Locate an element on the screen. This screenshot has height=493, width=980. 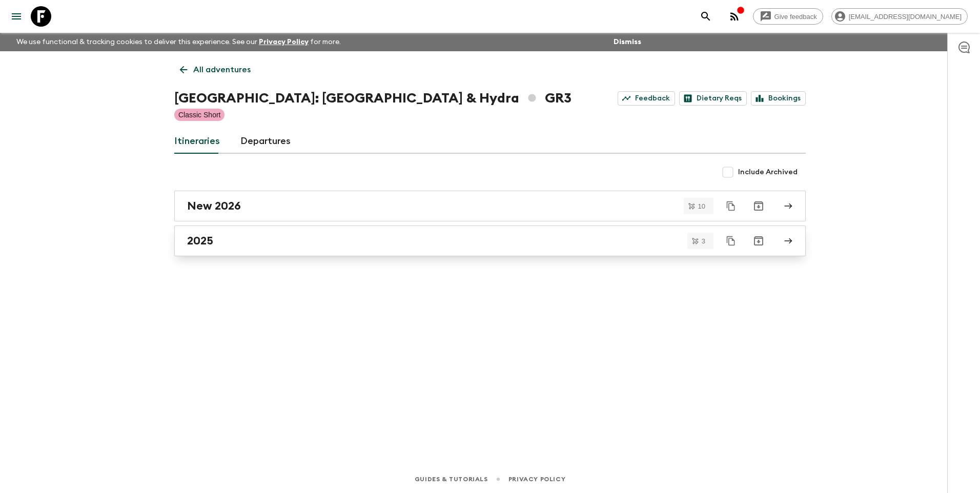
a: Bookings is located at coordinates (778, 98).